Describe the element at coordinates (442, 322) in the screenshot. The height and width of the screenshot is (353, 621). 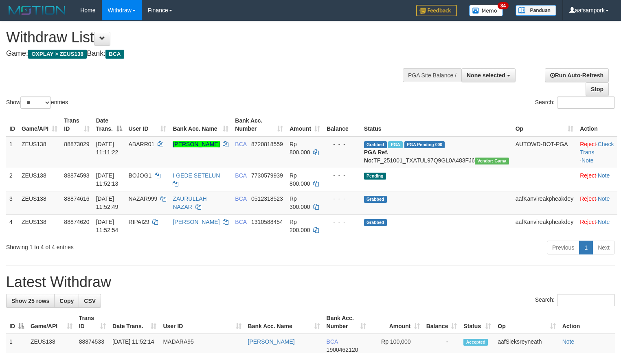
I see `th: Balance: activate to sort column ascending` at that location.